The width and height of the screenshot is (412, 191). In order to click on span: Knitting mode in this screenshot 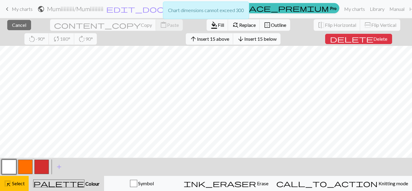, I will do `click(392, 183)`.